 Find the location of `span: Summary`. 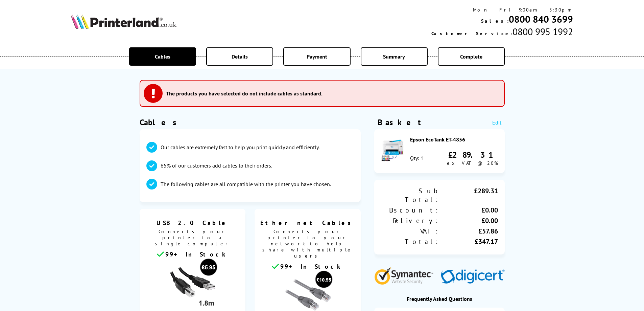

span: Summary is located at coordinates (394, 56).